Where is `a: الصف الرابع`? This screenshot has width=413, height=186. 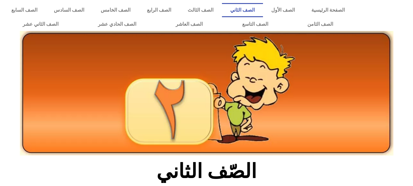
a: الصف الرابع is located at coordinates (159, 10).